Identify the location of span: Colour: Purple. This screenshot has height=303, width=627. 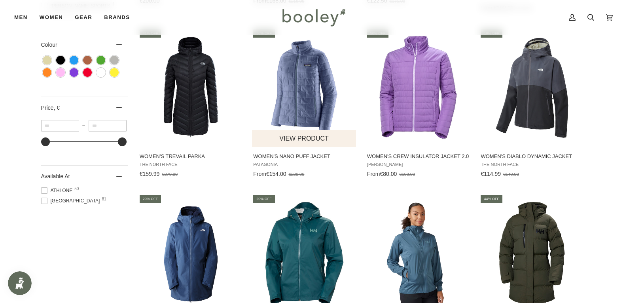
(74, 72).